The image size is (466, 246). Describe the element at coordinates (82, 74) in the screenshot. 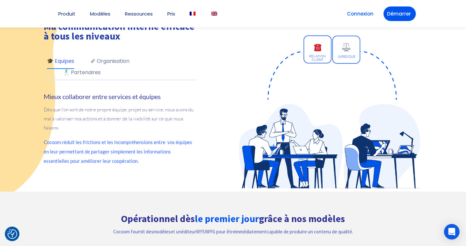

I see `a: 🕺 Partenaires` at that location.